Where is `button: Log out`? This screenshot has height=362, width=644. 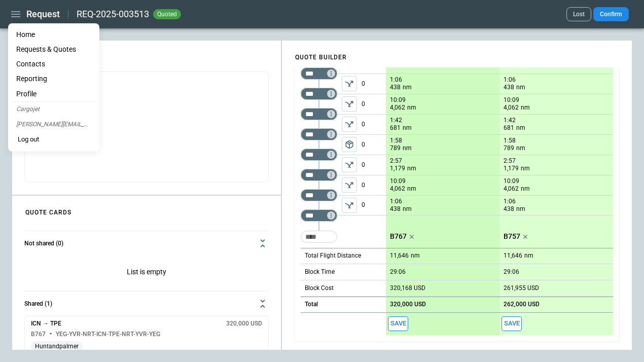 button: Log out is located at coordinates (28, 140).